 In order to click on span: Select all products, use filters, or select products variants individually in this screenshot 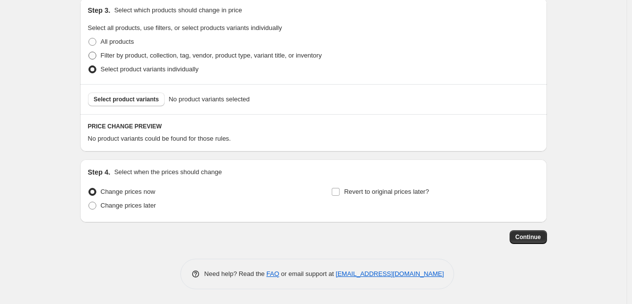, I will do `click(185, 28)`.